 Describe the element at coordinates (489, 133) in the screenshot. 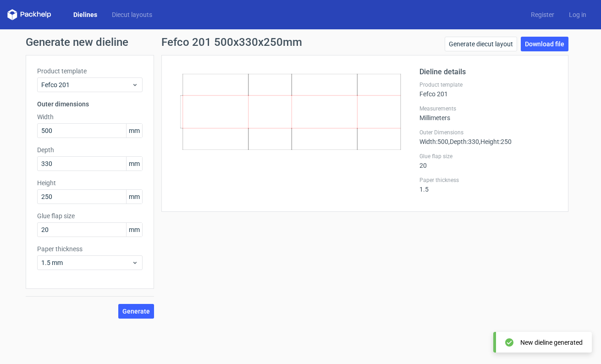

I see `label: Outer Dimensions` at that location.